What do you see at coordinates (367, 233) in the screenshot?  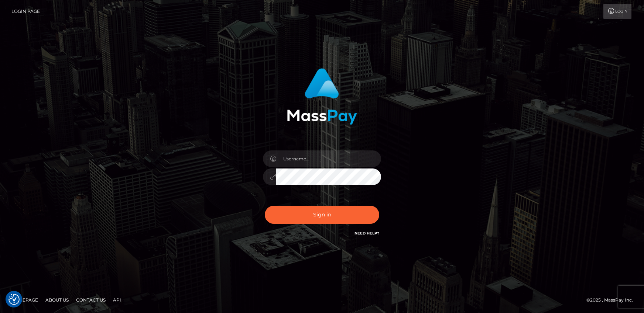 I see `a: Need Help?` at bounding box center [367, 233].